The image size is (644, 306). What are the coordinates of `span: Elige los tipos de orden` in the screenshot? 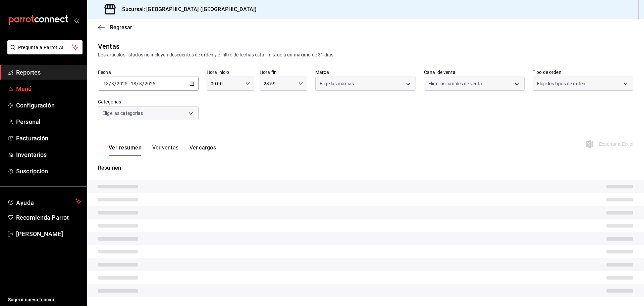 It's located at (561, 84).